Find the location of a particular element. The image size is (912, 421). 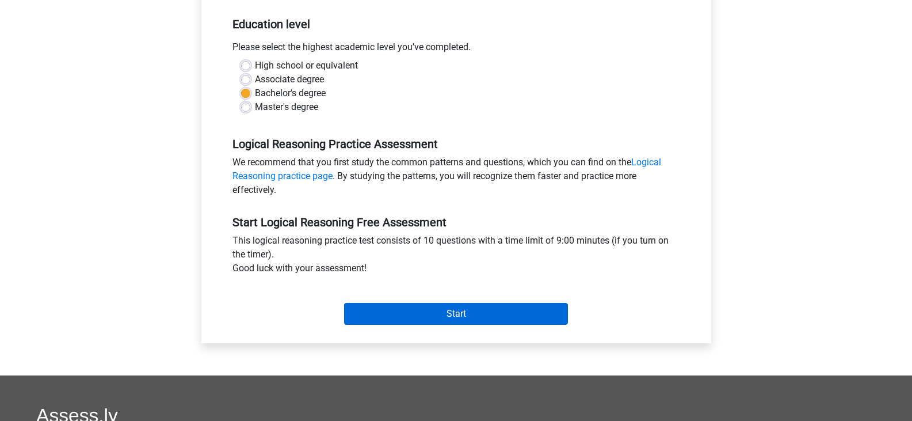

h5: Start Logical Reasoning Free Assessment is located at coordinates (456, 222).